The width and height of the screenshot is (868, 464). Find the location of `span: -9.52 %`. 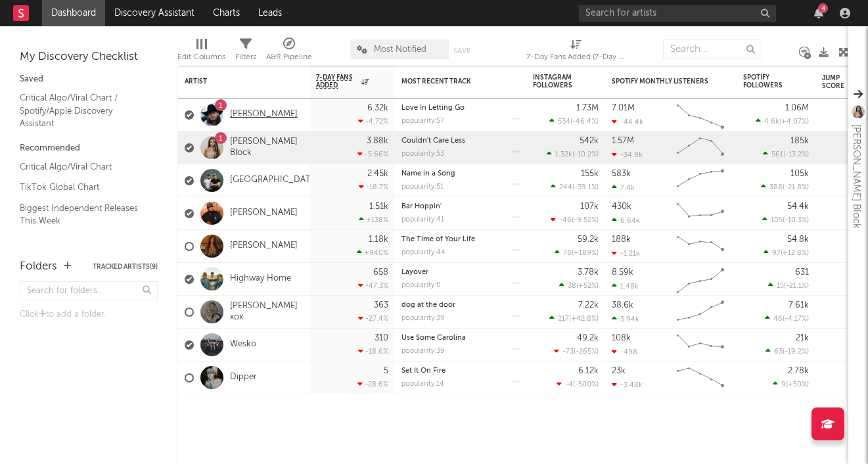

span: -9.52 % is located at coordinates (585, 220).